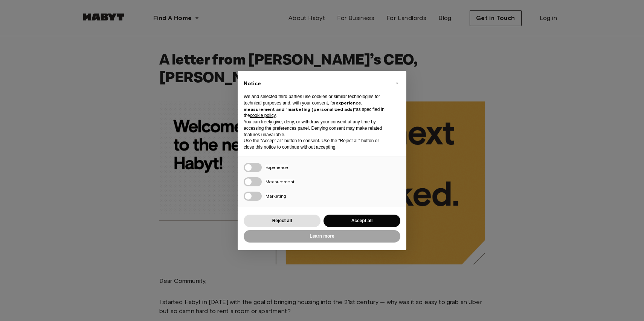  Describe the element at coordinates (316, 128) in the screenshot. I see `p: You can freely give, deny, or withdraw your consent at any time by accessing the preferences pane...` at that location.